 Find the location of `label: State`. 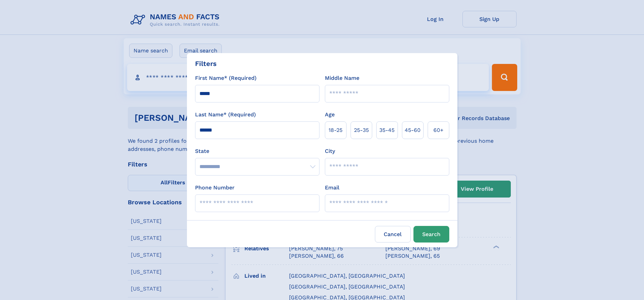

label: State is located at coordinates (257, 151).